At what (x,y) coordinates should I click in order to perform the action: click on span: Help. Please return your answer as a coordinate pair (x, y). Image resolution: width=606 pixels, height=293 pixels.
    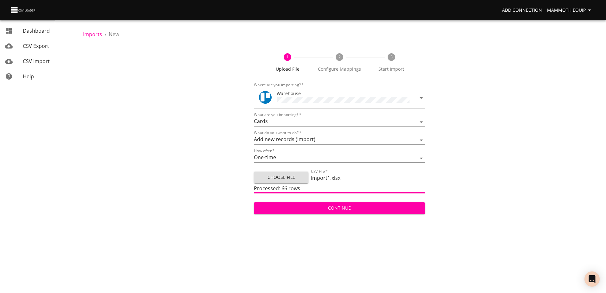
    Looking at the image, I should click on (28, 76).